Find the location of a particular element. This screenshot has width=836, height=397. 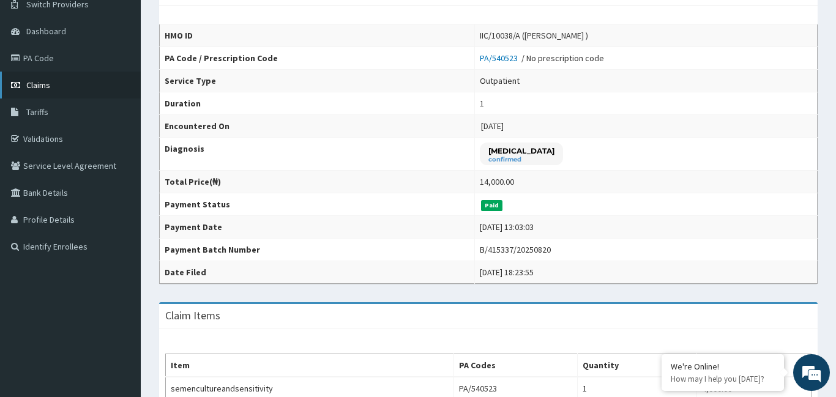

th: PA Code / Prescription Code is located at coordinates (317, 58).